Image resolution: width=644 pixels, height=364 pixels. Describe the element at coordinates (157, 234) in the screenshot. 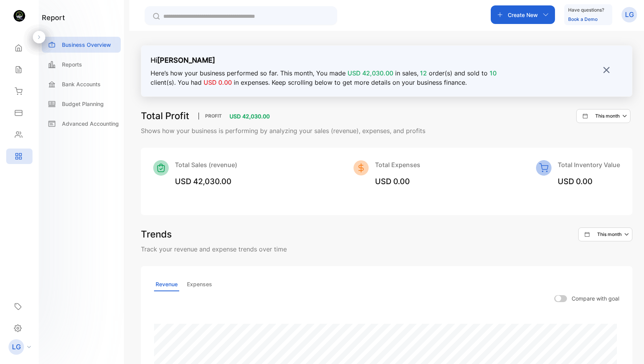

I see `h3: Trends` at that location.